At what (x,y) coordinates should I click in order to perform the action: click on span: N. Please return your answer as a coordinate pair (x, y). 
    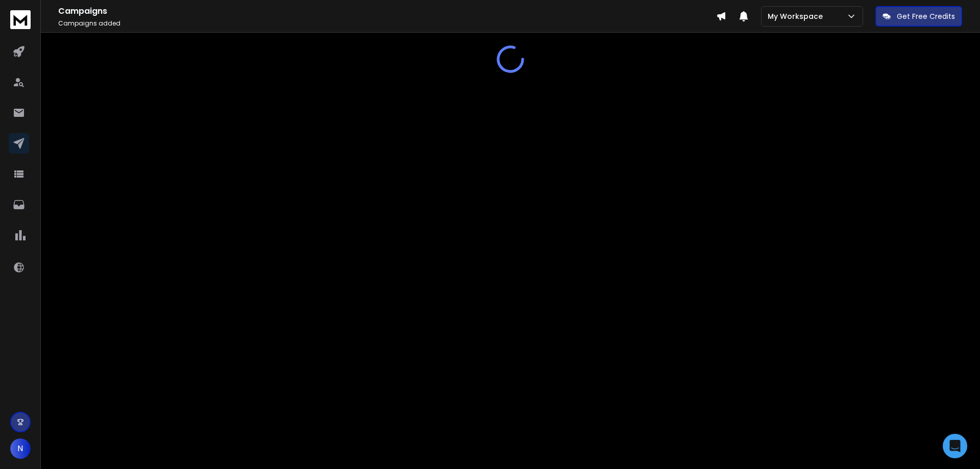
    Looking at the image, I should click on (21, 448).